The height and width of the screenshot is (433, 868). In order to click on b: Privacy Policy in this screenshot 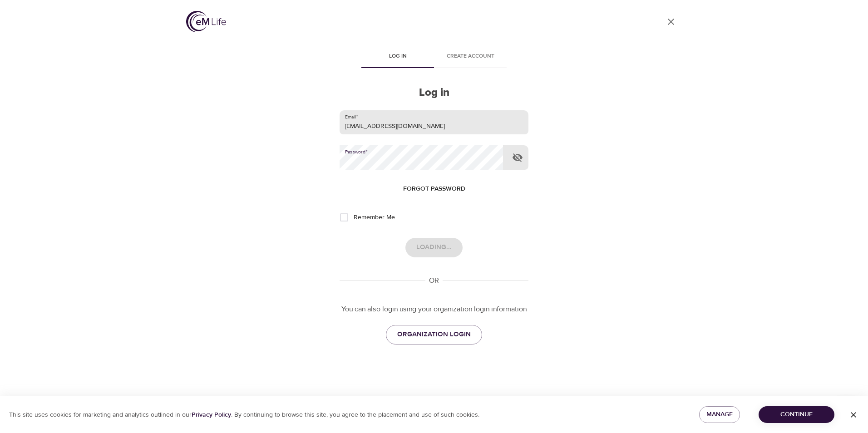, I will do `click(211, 415)`.